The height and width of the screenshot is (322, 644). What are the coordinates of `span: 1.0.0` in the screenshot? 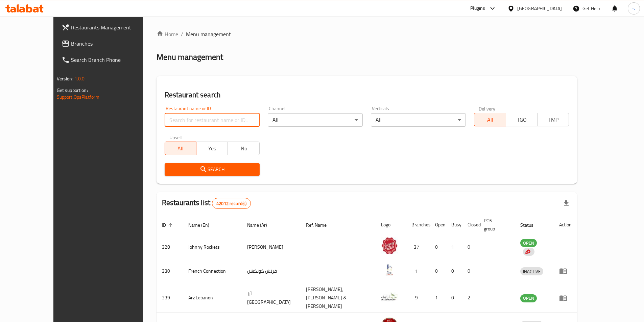 It's located at (79, 78).